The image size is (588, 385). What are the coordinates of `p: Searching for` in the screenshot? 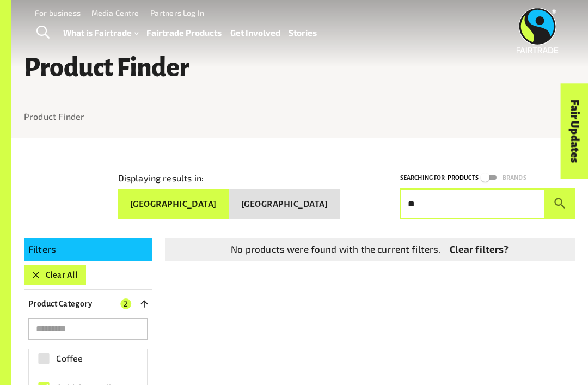 It's located at (423, 178).